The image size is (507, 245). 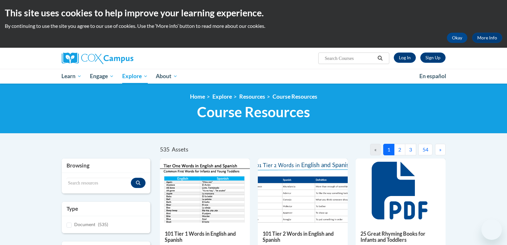 I want to click on h3: Browsing, so click(x=106, y=165).